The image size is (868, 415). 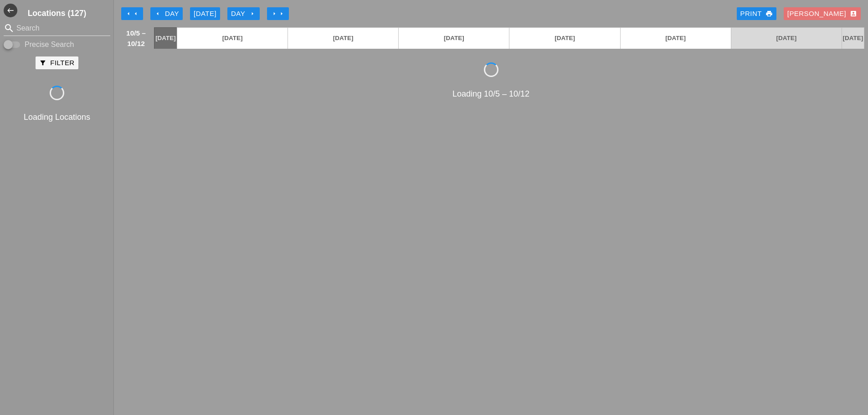 What do you see at coordinates (57, 117) in the screenshot?
I see `div: Loading Locations` at bounding box center [57, 117].